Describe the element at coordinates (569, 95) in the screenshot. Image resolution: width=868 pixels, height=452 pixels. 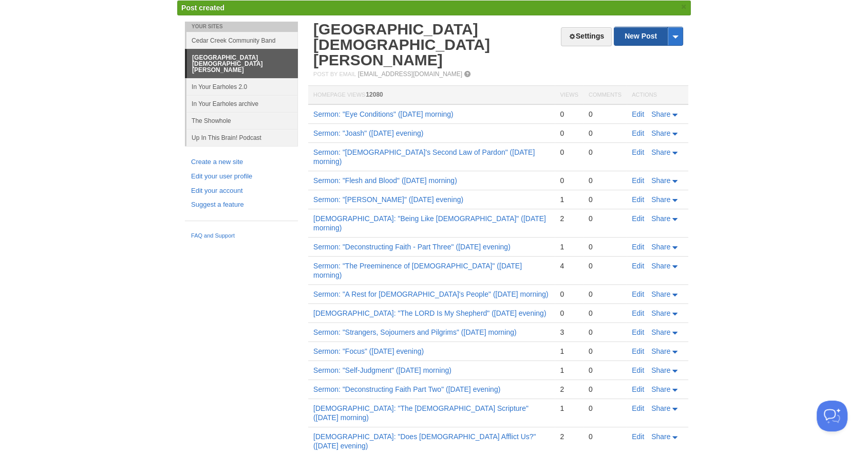
I see `th: Views` at that location.